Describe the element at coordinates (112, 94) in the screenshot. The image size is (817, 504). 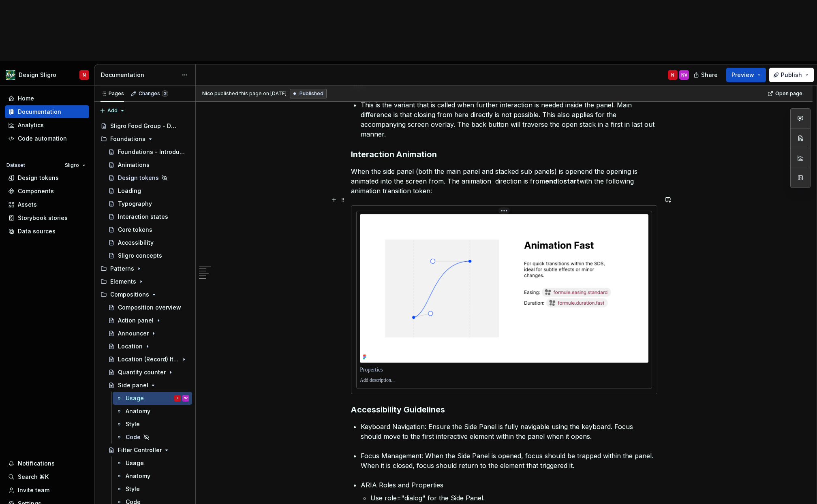
I see `div: Pages` at that location.